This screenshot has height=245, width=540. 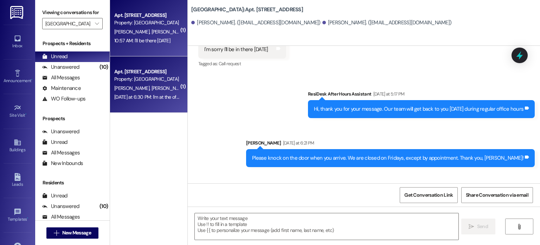 What do you see at coordinates (497, 195) in the screenshot?
I see `span: Share Conversation via email` at bounding box center [497, 195].